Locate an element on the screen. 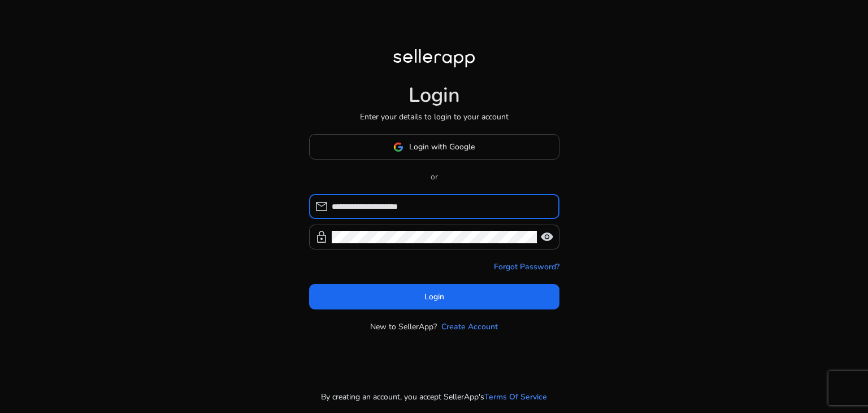  span: Login is located at coordinates (434, 296).